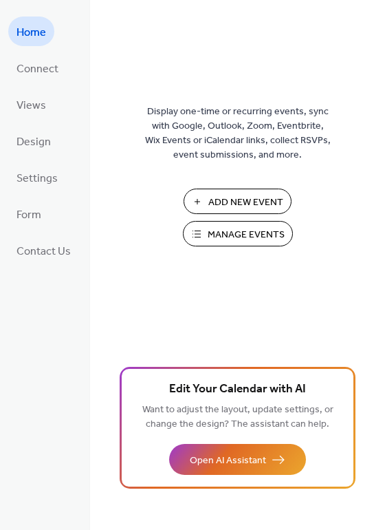 The height and width of the screenshot is (530, 385). Describe the element at coordinates (34, 140) in the screenshot. I see `a: Design` at that location.